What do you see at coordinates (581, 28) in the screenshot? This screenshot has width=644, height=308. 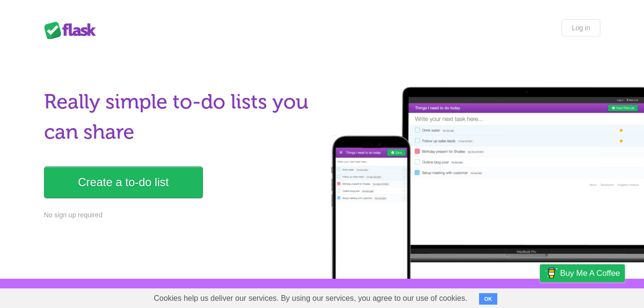 I see `a: Log in` at bounding box center [581, 28].